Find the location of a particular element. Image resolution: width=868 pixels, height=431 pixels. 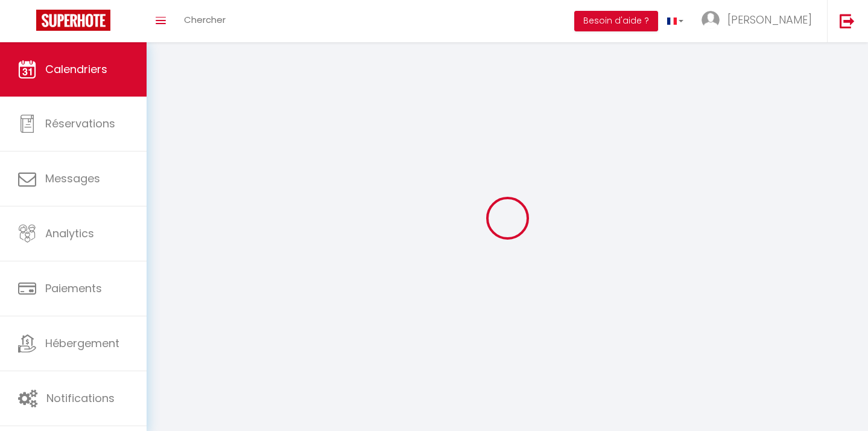

span: Hébergement is located at coordinates (82, 343).